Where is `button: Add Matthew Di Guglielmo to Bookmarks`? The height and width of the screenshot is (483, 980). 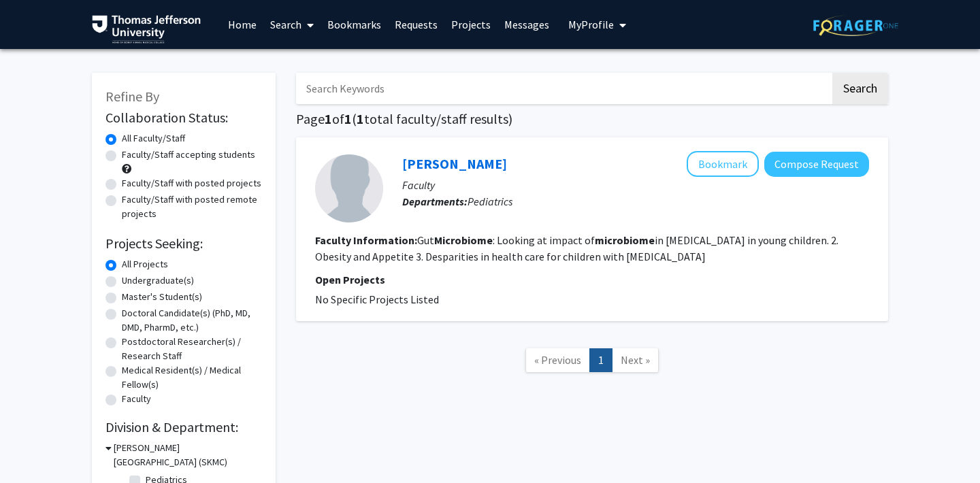 button: Add Matthew Di Guglielmo to Bookmarks is located at coordinates (723, 164).